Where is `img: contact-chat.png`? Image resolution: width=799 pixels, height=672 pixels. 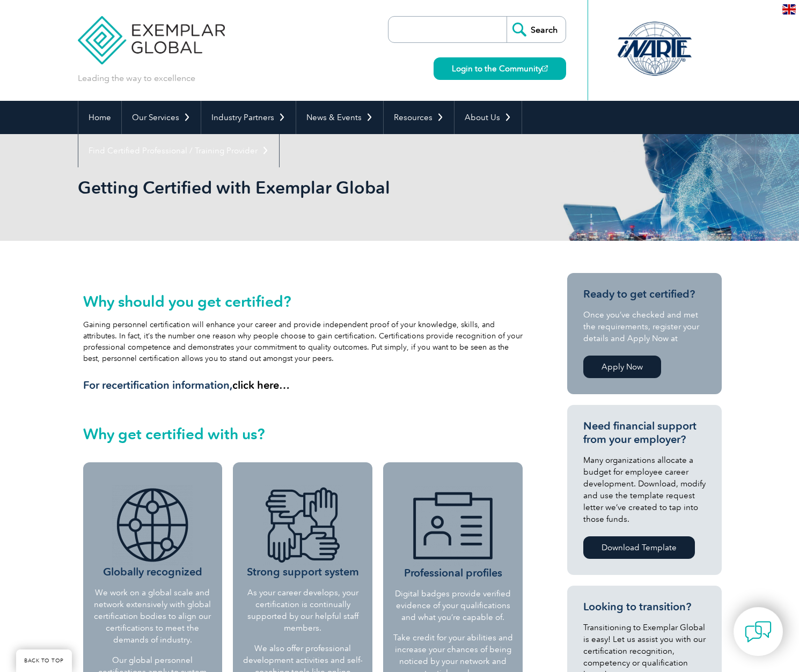
img: contact-chat.png is located at coordinates (758, 632).